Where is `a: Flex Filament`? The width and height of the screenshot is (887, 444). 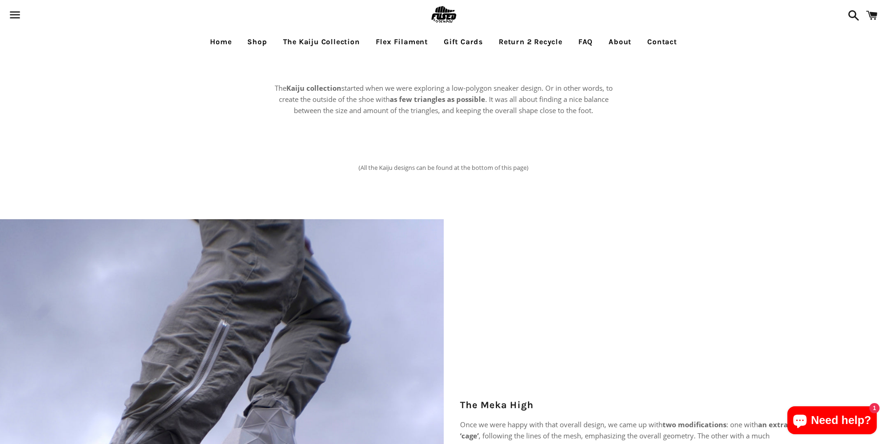 a: Flex Filament is located at coordinates (402, 42).